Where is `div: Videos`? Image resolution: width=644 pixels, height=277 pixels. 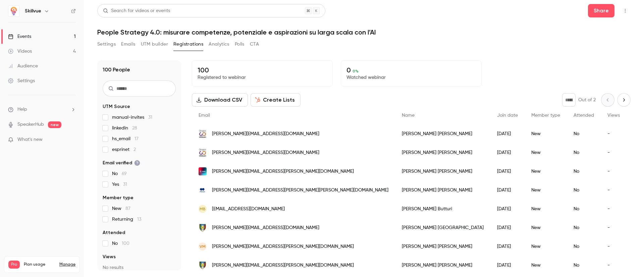 div: Videos is located at coordinates (20, 51).